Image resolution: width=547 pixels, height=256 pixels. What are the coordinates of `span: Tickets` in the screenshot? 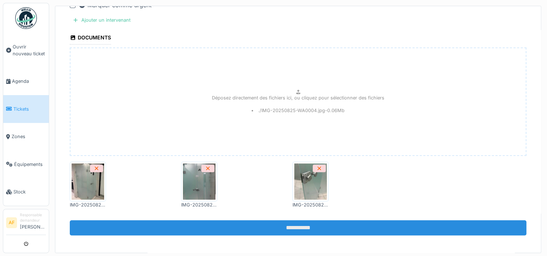 It's located at (30, 109).